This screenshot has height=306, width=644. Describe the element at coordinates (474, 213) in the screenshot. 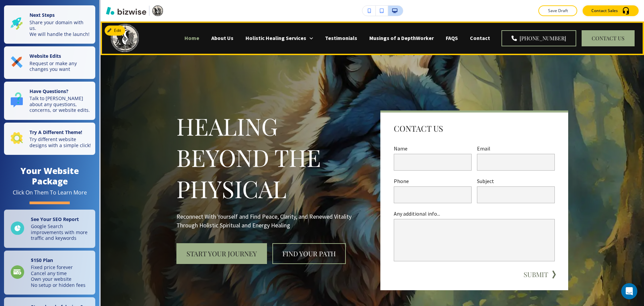

I see `p: Any additional info...` at that location.